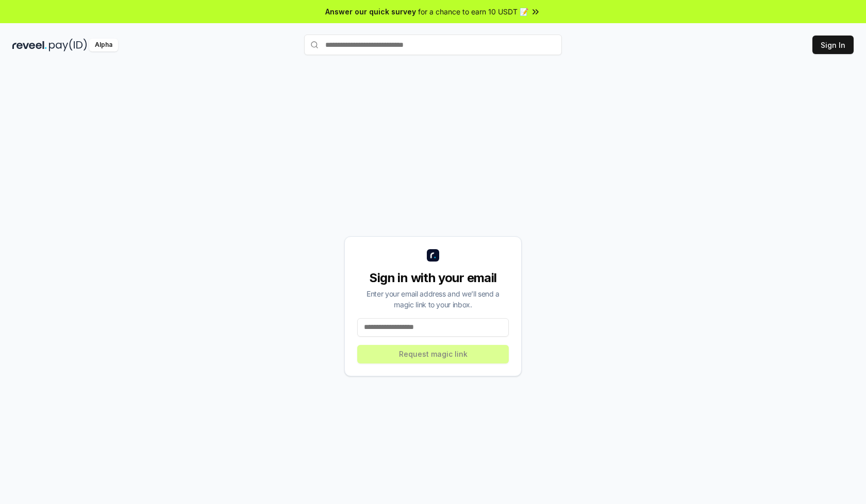  I want to click on span: Answer our quick survey, so click(370, 11).